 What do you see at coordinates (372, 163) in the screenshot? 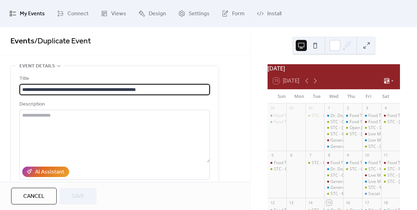
I see `div: Food Truck - Uncle Cams Sandwiches - Roselle @ Fri Oct 10, 2025 5pm - 9pm (CDT)` at bounding box center [372, 163].